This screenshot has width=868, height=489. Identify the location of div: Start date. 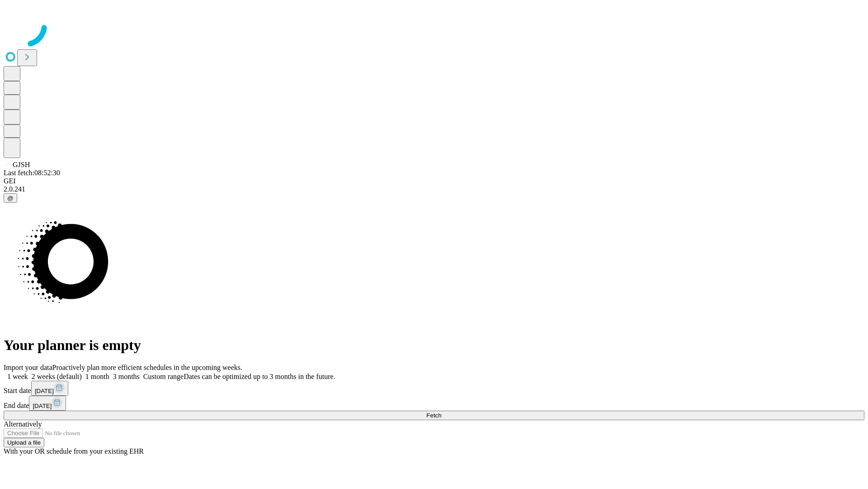
(434, 388).